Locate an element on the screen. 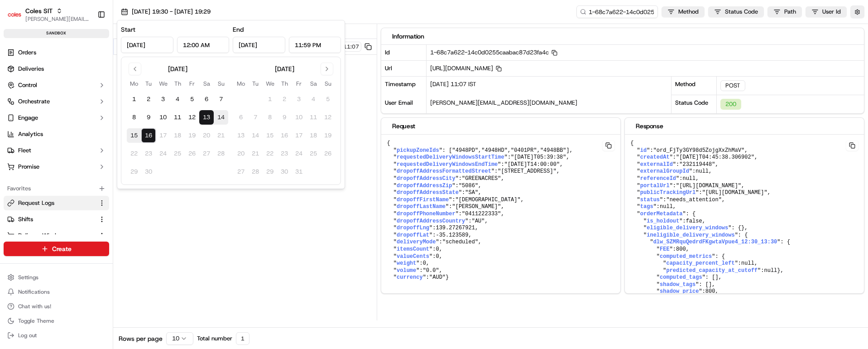 The height and width of the screenshot is (349, 868). span: portalUrl is located at coordinates (655, 186).